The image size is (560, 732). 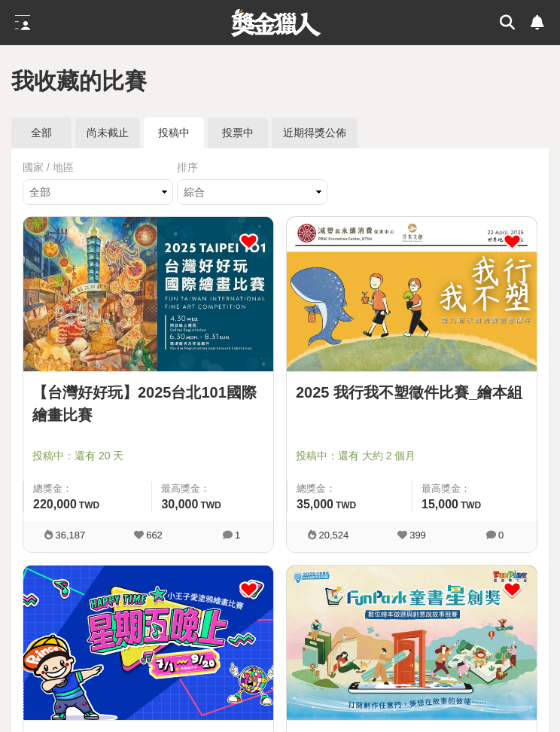 What do you see at coordinates (314, 504) in the screenshot?
I see `span: 35,000` at bounding box center [314, 504].